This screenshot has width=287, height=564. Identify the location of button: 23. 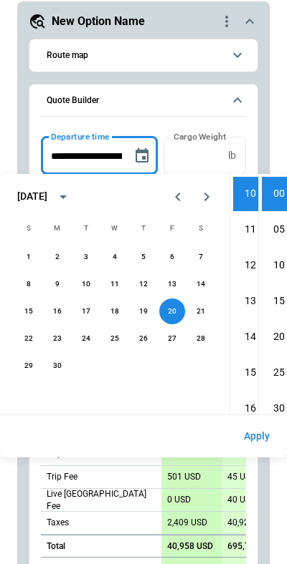
(57, 339).